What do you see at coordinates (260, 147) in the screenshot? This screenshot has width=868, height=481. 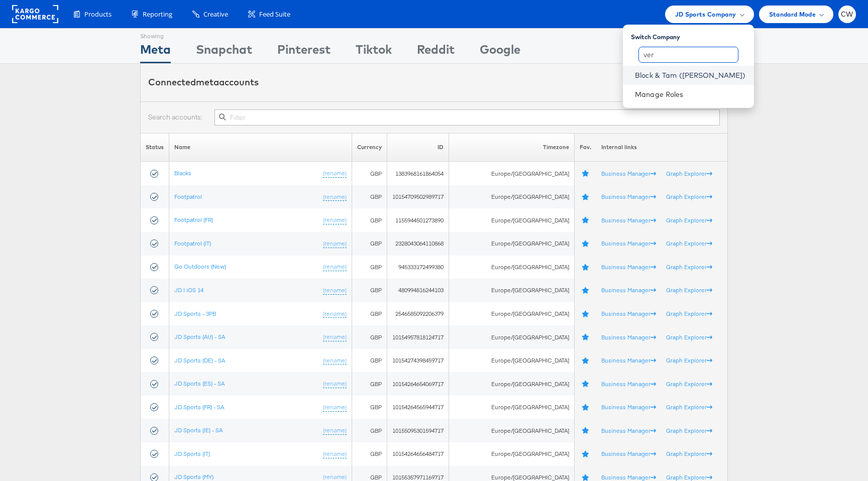 I see `th: Name` at bounding box center [260, 147].